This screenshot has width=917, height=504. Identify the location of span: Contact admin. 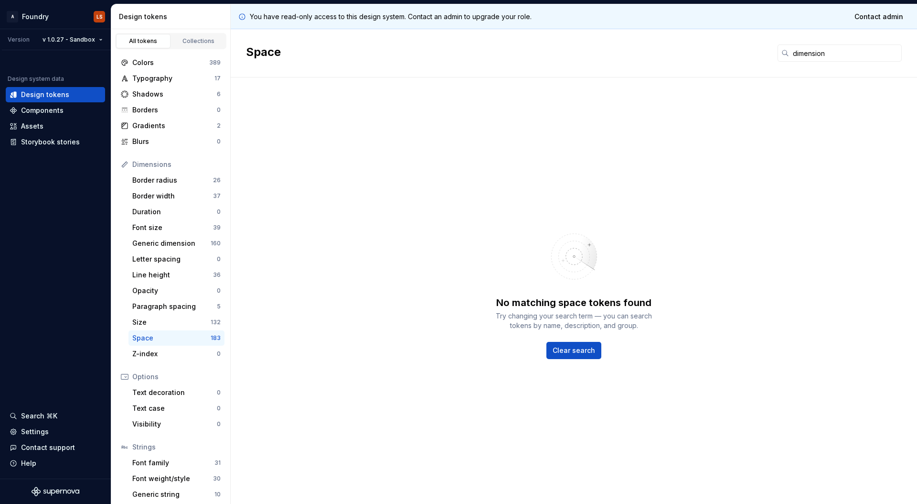
(879, 17).